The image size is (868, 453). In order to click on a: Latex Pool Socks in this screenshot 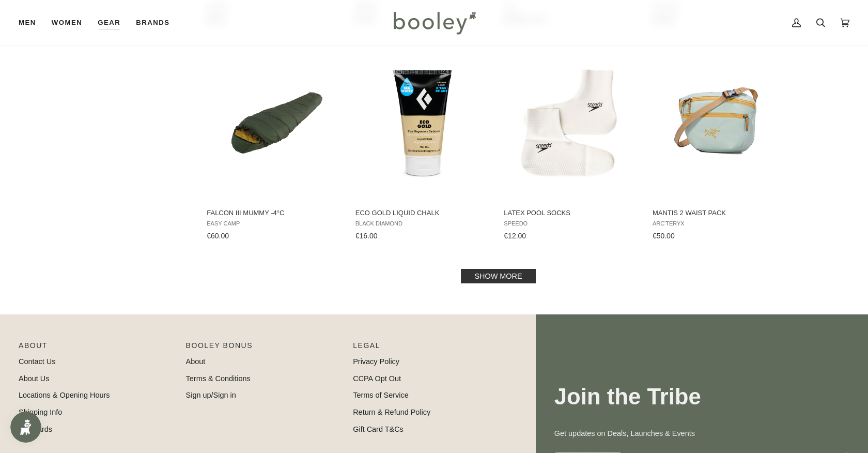, I will do `click(570, 145)`.